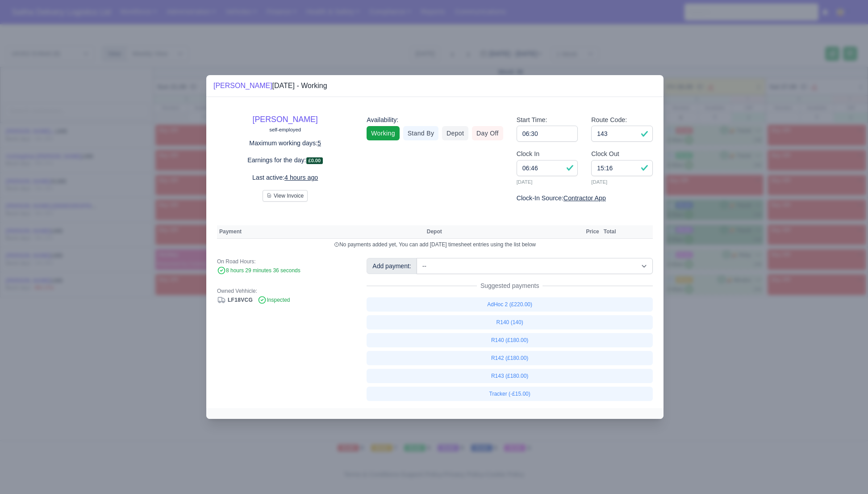 Image resolution: width=868 pixels, height=494 pixels. Describe the element at coordinates (585, 198) in the screenshot. I see `u: Contractor App` at that location.